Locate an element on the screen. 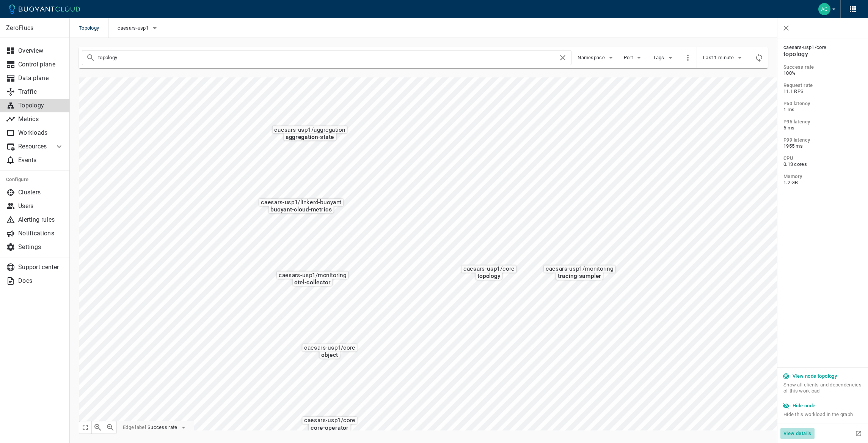 Image resolution: width=868 pixels, height=443 pixels. p: Clusters is located at coordinates (41, 192).